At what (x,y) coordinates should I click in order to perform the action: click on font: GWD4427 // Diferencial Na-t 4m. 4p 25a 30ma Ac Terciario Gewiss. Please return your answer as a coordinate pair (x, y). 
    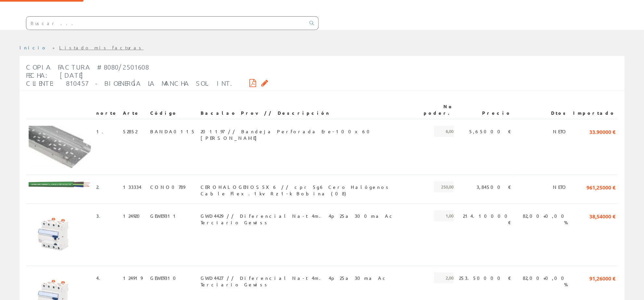
    Looking at the image, I should click on (294, 281).